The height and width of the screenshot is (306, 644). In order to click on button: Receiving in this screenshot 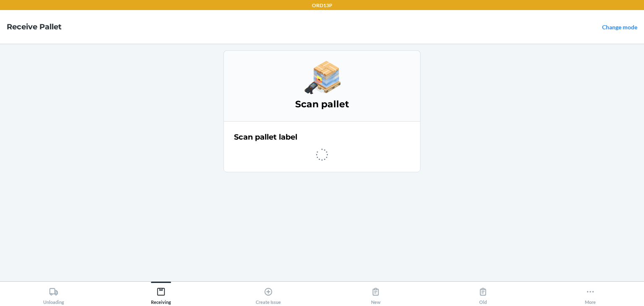, I will do `click(161, 293)`.